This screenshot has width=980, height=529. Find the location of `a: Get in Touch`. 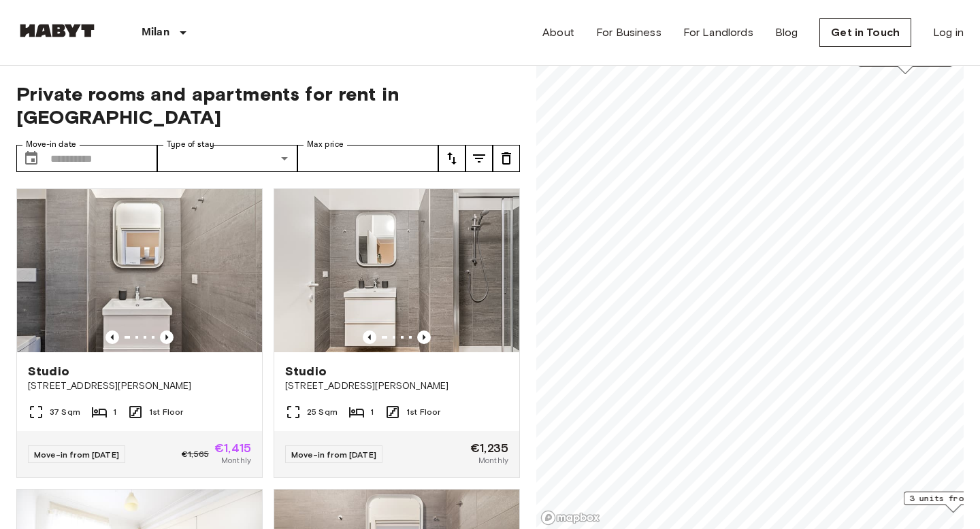

a: Get in Touch is located at coordinates (865, 33).